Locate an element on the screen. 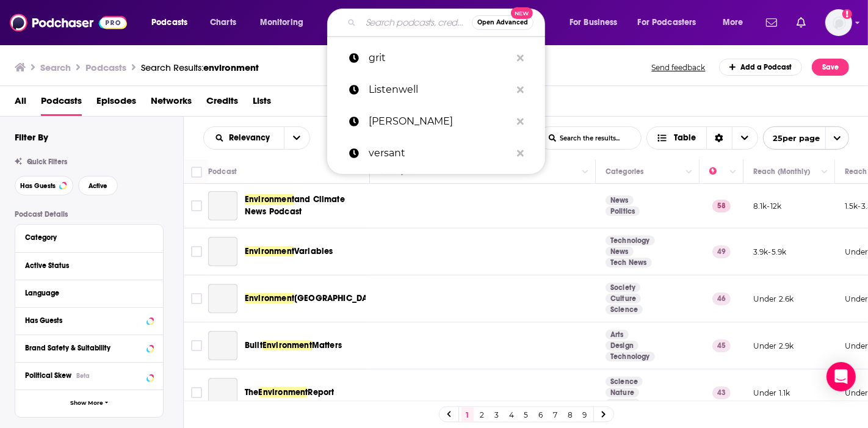  button: Show profile menu is located at coordinates (838, 22).